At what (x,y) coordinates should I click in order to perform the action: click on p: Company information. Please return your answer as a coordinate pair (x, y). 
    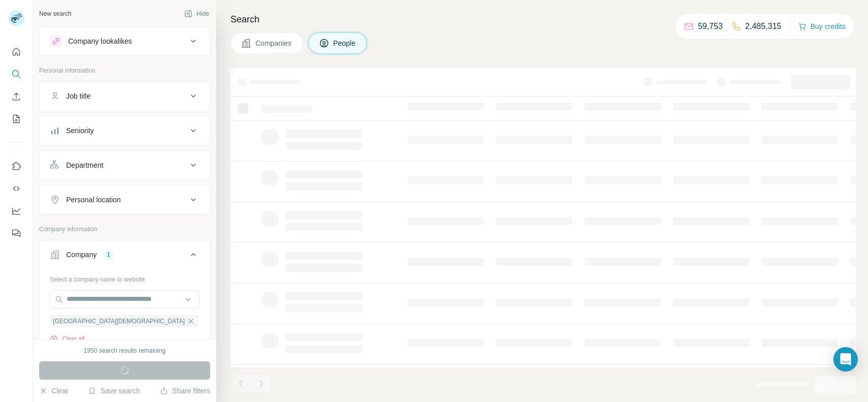
    Looking at the image, I should click on (125, 229).